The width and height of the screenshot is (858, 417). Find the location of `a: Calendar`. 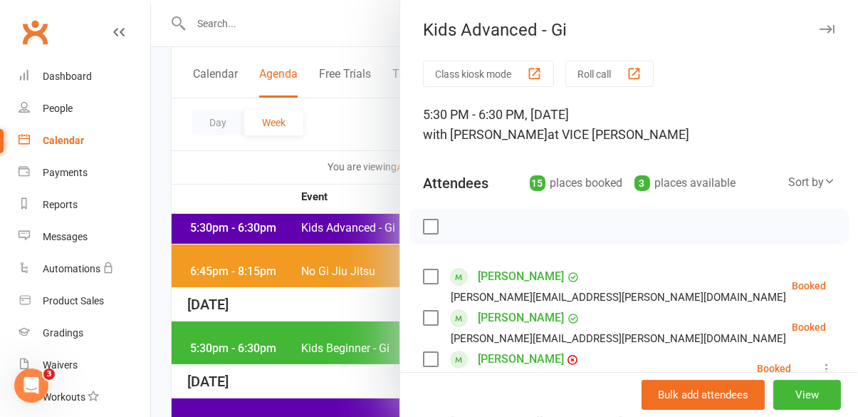

a: Calendar is located at coordinates (84, 140).